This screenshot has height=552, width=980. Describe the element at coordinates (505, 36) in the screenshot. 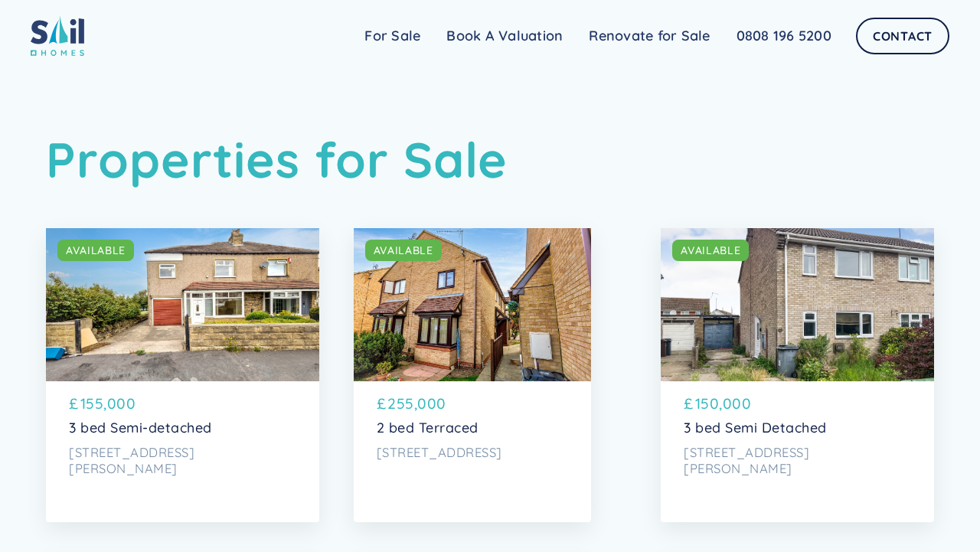

I see `a: Book A Valuation` at that location.